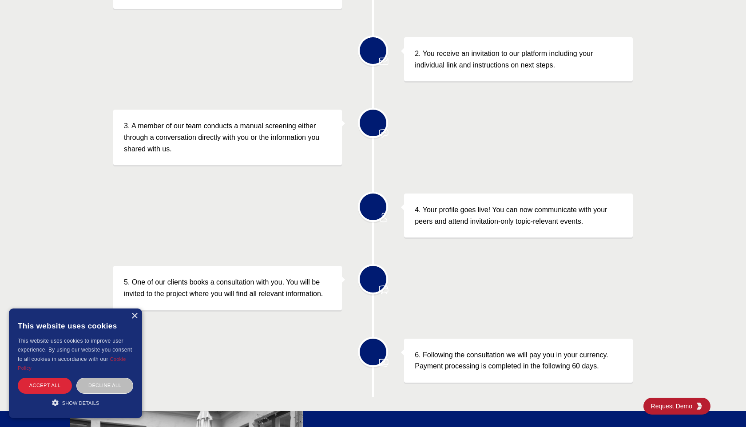 This screenshot has width=746, height=427. What do you see at coordinates (519, 215) in the screenshot?
I see `p: 4. Your profile goes live! You can now communicate with your peers and attend invitation-only top...` at bounding box center [519, 215].